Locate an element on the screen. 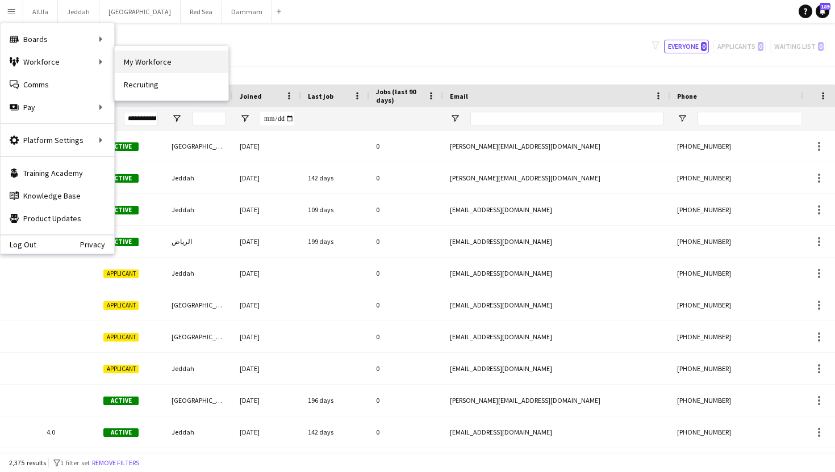  button: Remove filters is located at coordinates (115, 463).